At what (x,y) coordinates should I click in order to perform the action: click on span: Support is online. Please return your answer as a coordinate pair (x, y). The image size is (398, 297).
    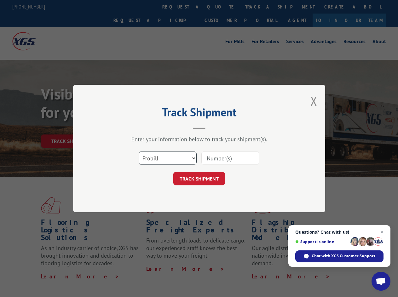
    Looking at the image, I should click on (322, 242).